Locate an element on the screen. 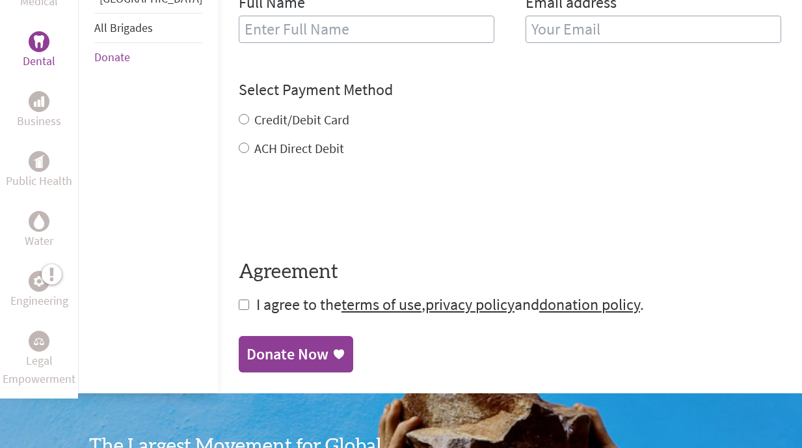 Image resolution: width=802 pixels, height=448 pixels. p: Legal Empowerment is located at coordinates (39, 370).